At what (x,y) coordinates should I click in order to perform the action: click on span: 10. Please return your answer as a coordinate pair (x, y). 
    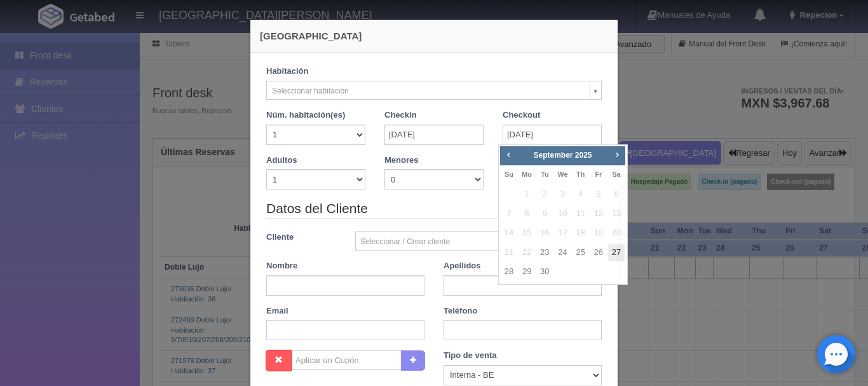
    Looking at the image, I should click on (562, 213).